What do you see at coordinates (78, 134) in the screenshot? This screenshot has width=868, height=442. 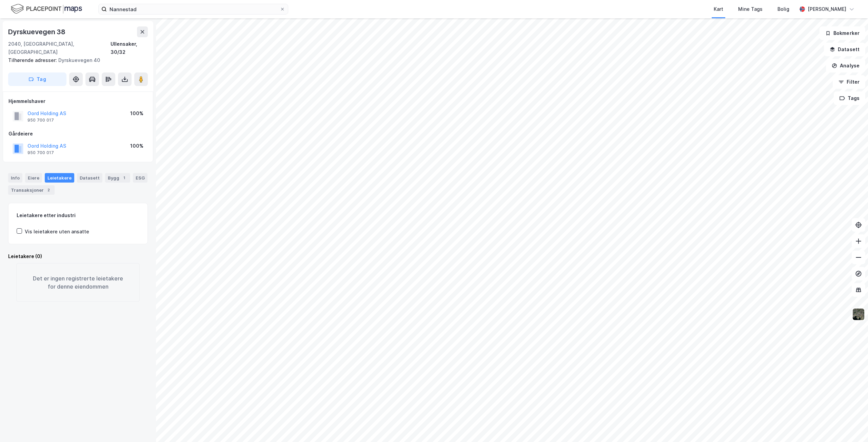 I see `div: Gårdeiere` at bounding box center [78, 134].